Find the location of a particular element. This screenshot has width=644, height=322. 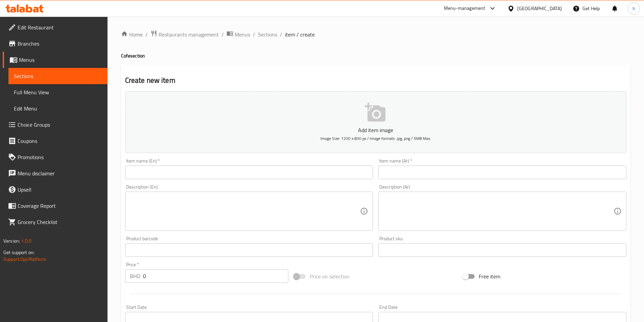

a: Promotions is located at coordinates (55, 157).